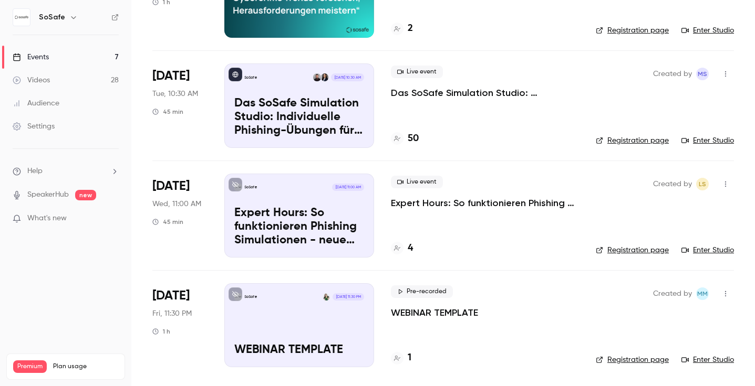  Describe the element at coordinates (434, 313) in the screenshot. I see `a: WEBINAR TEMPLATE` at that location.